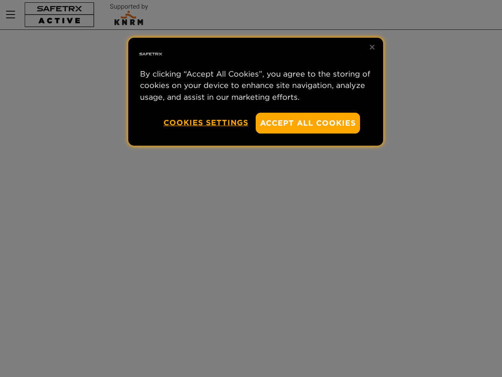  Describe the element at coordinates (206, 122) in the screenshot. I see `button: Cookies Settings` at that location.